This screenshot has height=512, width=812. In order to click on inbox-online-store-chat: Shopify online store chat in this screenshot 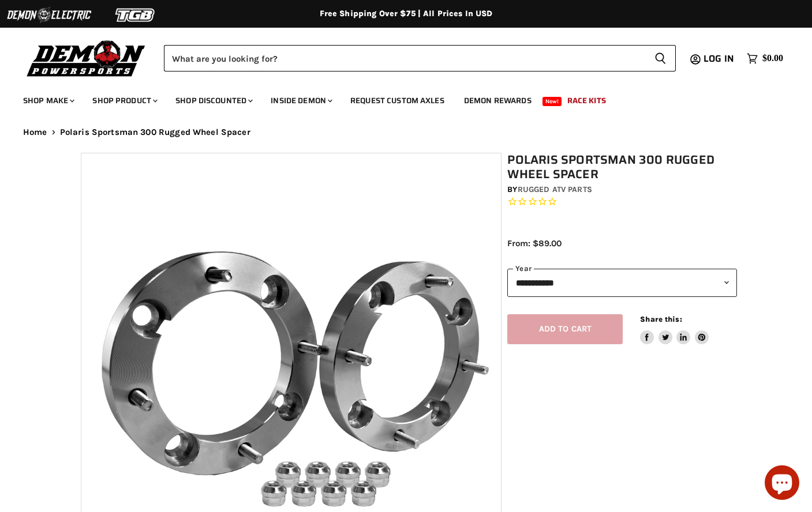, I will do `click(782, 484)`.